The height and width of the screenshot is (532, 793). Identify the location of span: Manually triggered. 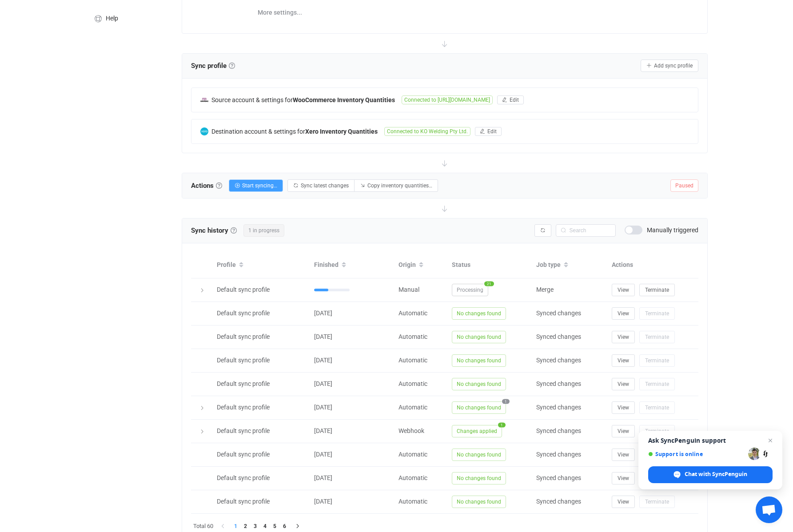
(672, 230).